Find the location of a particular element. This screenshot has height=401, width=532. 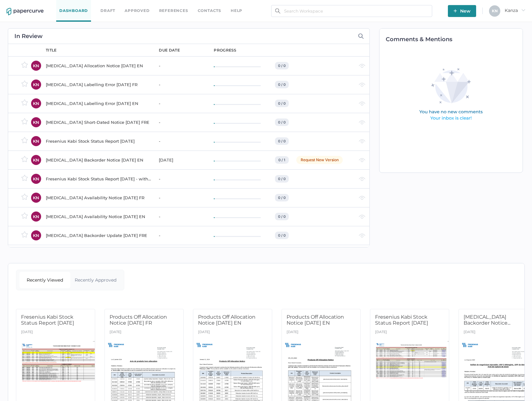

div: Recently Viewed is located at coordinates (45, 280).